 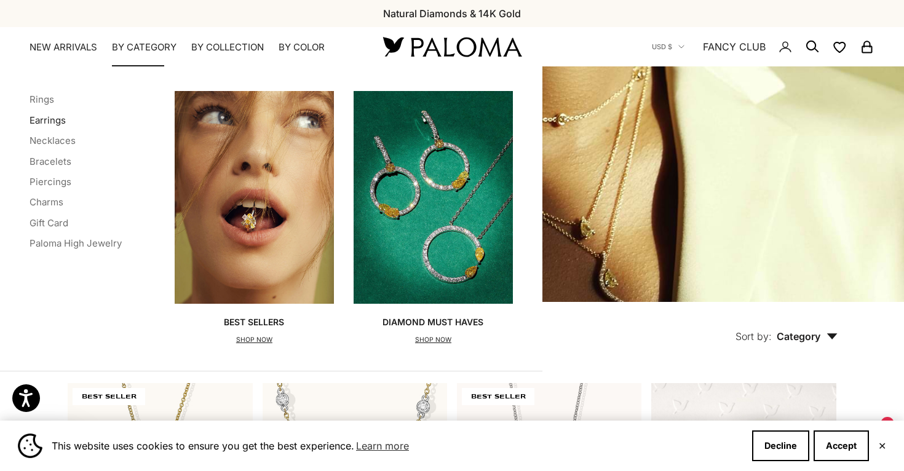 What do you see at coordinates (753, 336) in the screenshot?
I see `span: Sort by:` at bounding box center [753, 336].